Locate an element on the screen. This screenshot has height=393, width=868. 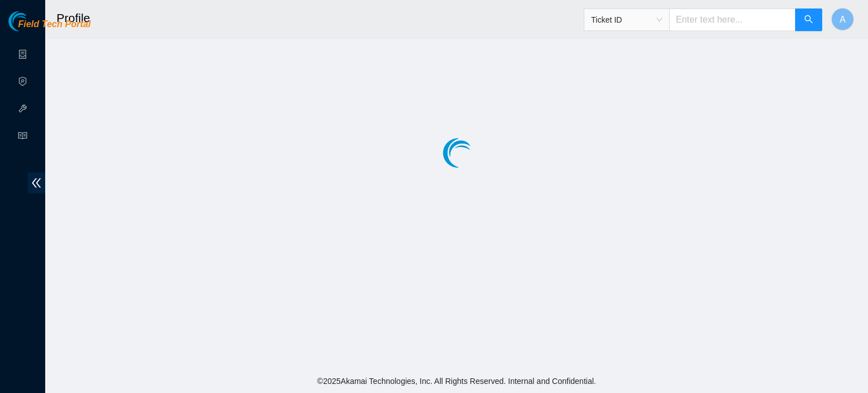
footer: © 2025 Akamai Technologies, Inc. All Rights Reserved. Internal and Confidential. is located at coordinates (457, 381).